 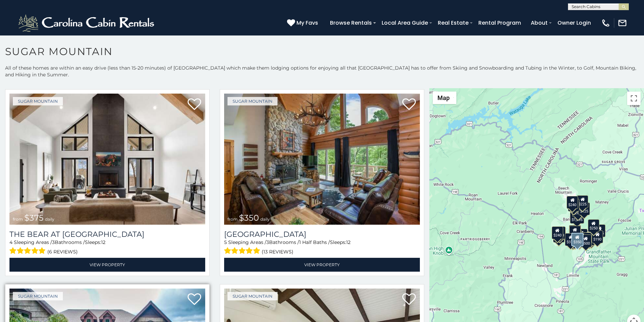 I want to click on div: $250, so click(x=594, y=226).